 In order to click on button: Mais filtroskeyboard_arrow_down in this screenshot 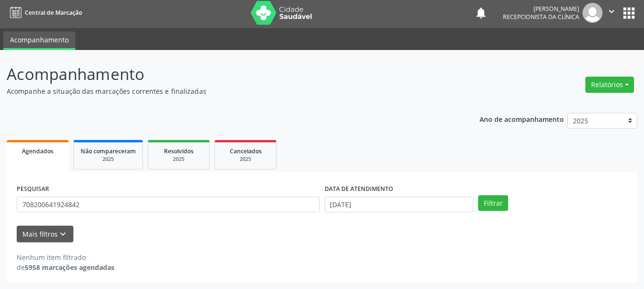, I will do `click(45, 234)`.